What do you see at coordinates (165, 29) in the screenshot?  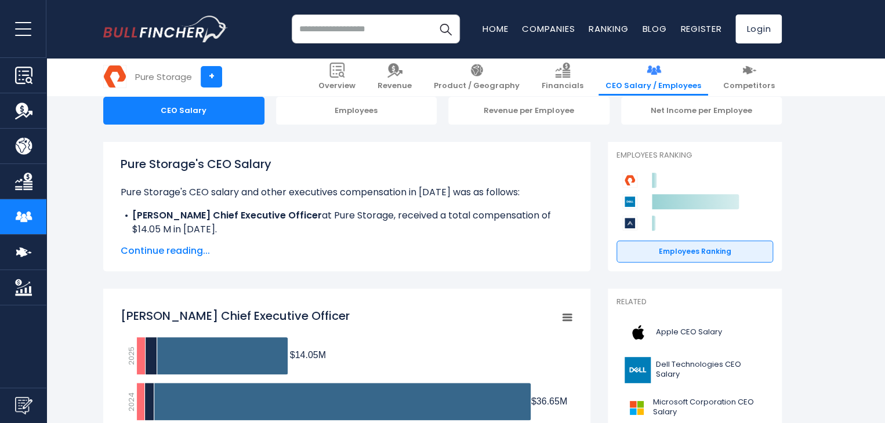 I see `img: bullfincher logo` at bounding box center [165, 29].